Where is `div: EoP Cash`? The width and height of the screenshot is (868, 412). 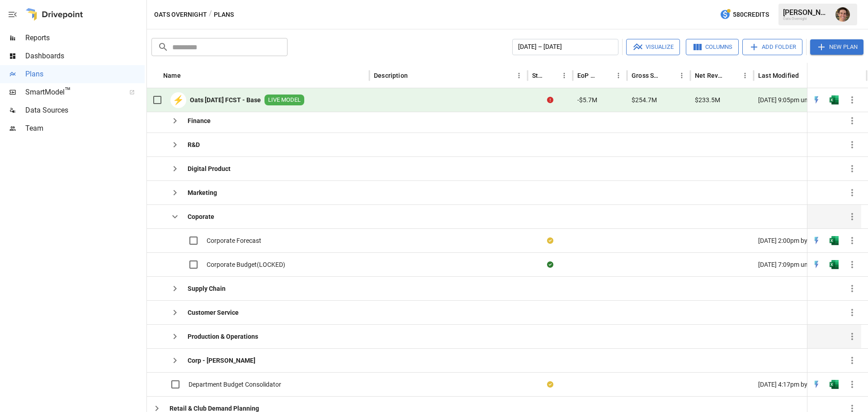 div: EoP Cash is located at coordinates (588, 75).